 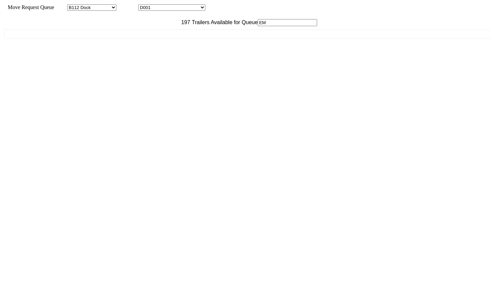 What do you see at coordinates (224, 22) in the screenshot?
I see `span: Trailers Available for Queue` at bounding box center [224, 22].